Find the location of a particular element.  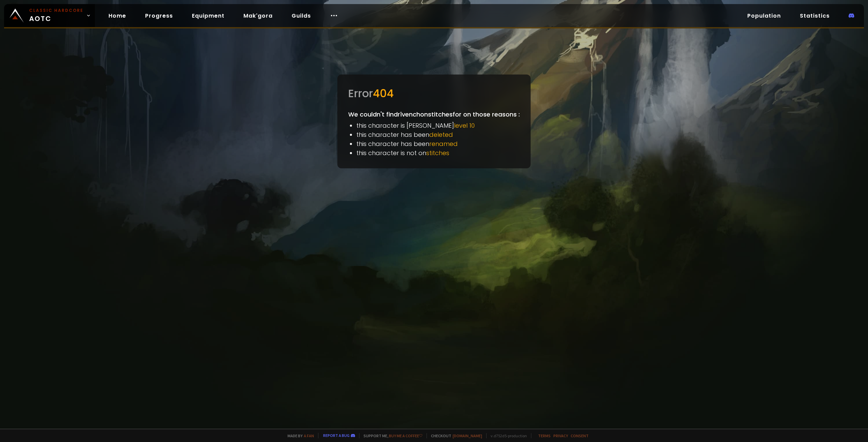

a: a fan is located at coordinates (309, 435).